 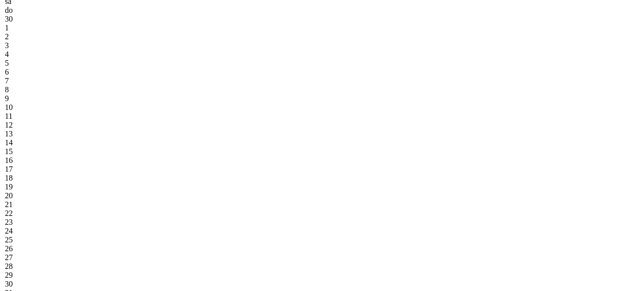 What do you see at coordinates (52, 107) in the screenshot?
I see `div: Choose Thursday, July 10th, 2025` at bounding box center [52, 107].